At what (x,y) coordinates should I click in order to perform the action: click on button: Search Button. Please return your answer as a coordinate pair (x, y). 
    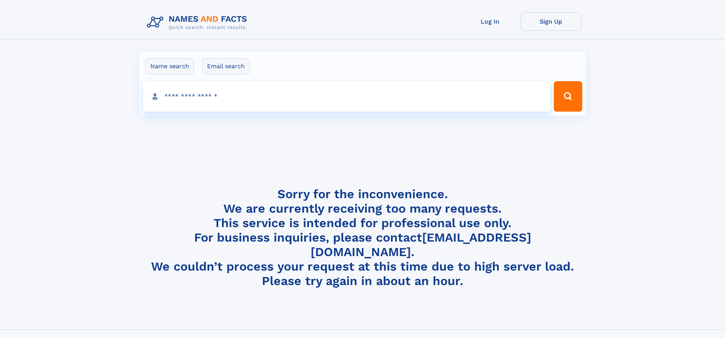
    Looking at the image, I should click on (568, 96).